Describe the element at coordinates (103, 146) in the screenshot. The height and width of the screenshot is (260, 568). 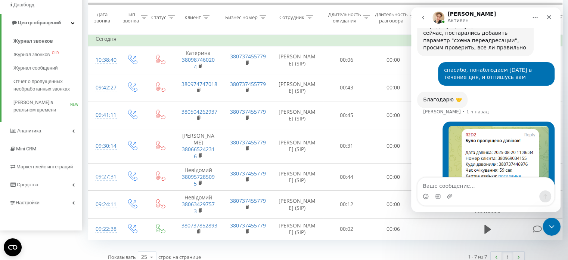
I see `div: 09:30:14` at that location.